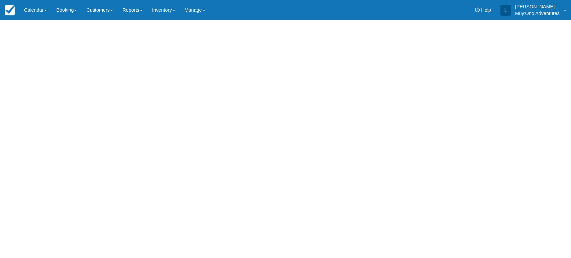 The image size is (571, 258). Describe the element at coordinates (486, 10) in the screenshot. I see `span: Help` at that location.